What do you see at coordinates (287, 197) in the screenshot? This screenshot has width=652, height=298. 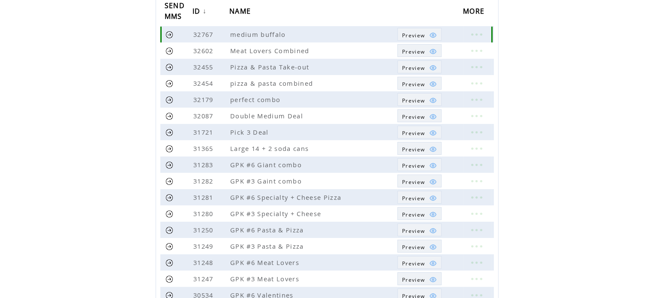 I see `span: GPK #6 Specialty + Cheese Pizza` at bounding box center [287, 197].